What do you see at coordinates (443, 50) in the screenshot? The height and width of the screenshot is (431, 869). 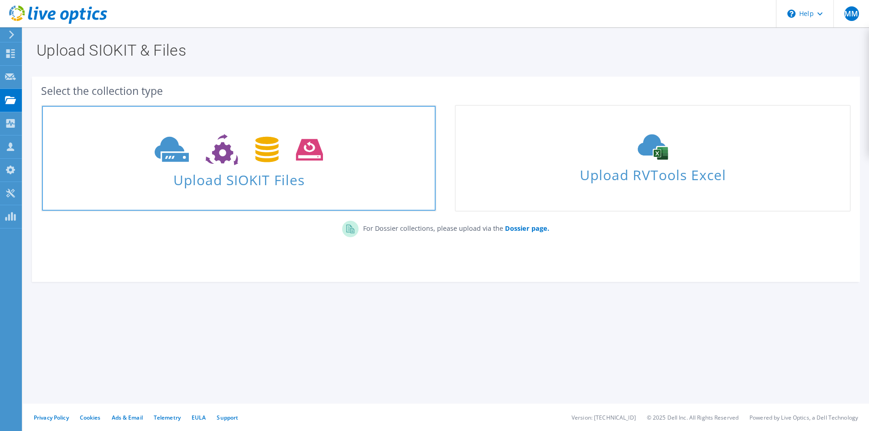 I see `h1: Upload SIOKIT & Files` at bounding box center [443, 50].